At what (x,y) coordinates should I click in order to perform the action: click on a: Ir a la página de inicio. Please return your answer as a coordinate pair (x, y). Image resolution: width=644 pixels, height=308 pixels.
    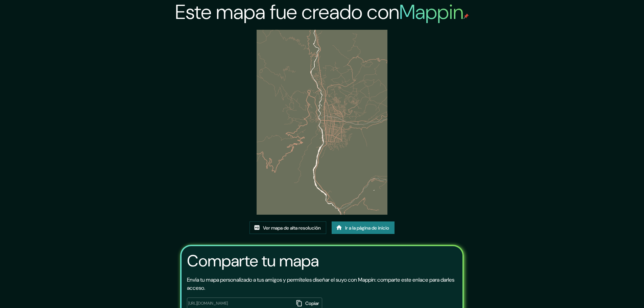
    Looking at the image, I should click on (363, 228).